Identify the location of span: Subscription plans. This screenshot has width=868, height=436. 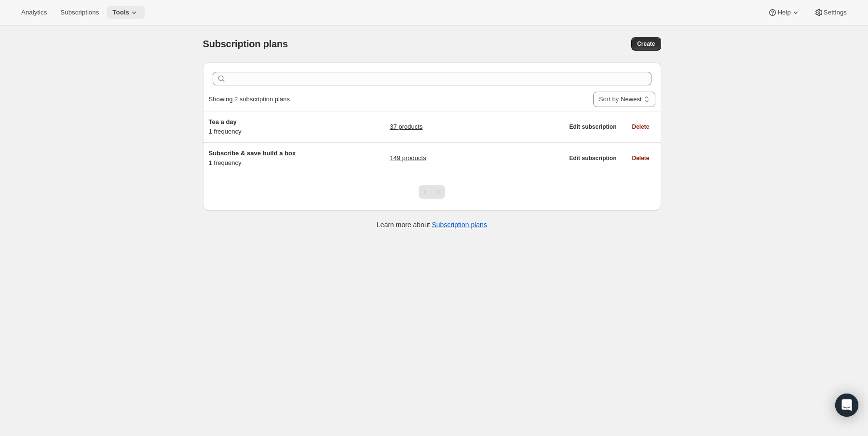
(246, 44).